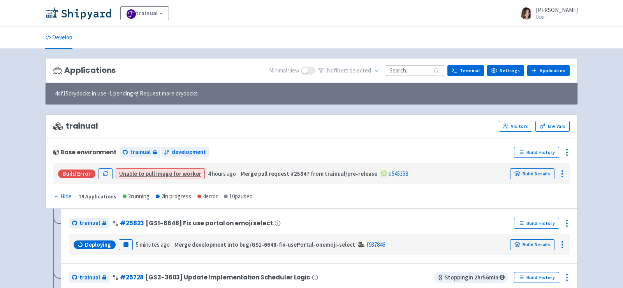  Describe the element at coordinates (97, 196) in the screenshot. I see `div: 19 Applications` at that location.